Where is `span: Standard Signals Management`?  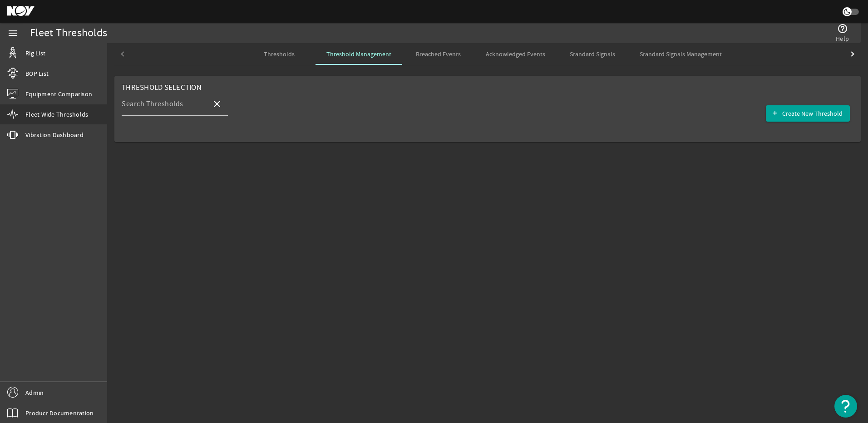
span: Standard Signals Management is located at coordinates (680, 54).